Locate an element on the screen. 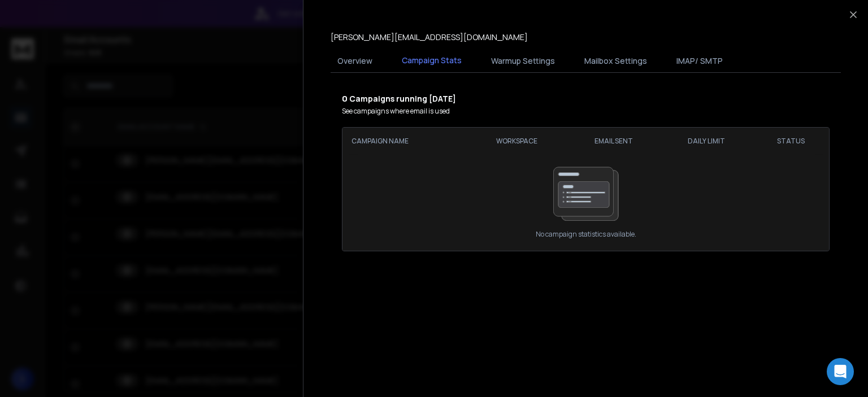 This screenshot has width=868, height=397. button: Mailbox Settings is located at coordinates (615, 61).